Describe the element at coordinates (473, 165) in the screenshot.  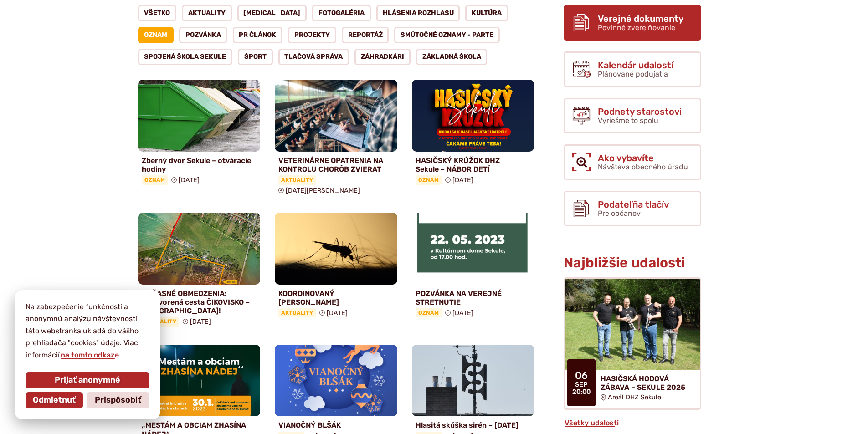
I see `h4: HASIČSKÝ KRÚŽOK DHZ Sekule – NÁBOR DETÍ` at that location.